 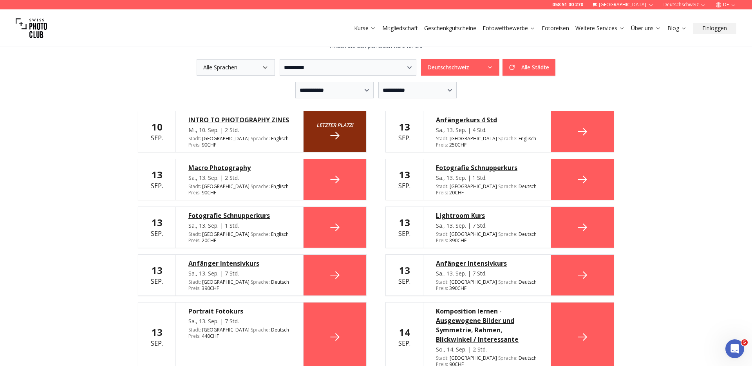 What do you see at coordinates (487, 325) in the screenshot?
I see `div: Komposition lernen - Ausgewogene Bilder und Symmetrie, Rahmen, Blickwinkel / Interessante` at bounding box center [487, 325].